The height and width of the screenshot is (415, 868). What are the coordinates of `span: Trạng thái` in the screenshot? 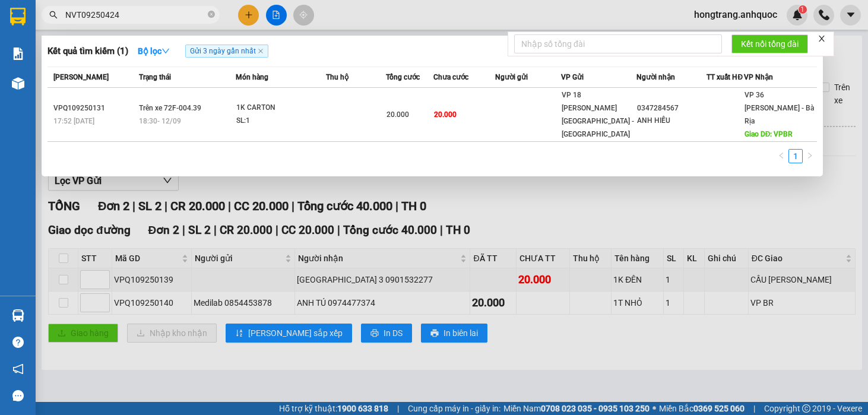 It's located at (155, 77).